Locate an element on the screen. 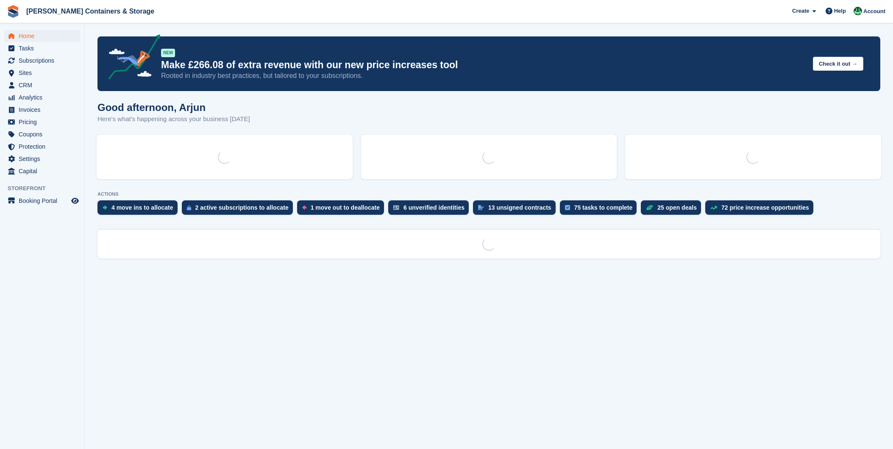 This screenshot has height=449, width=893. a: Preview store is located at coordinates (75, 201).